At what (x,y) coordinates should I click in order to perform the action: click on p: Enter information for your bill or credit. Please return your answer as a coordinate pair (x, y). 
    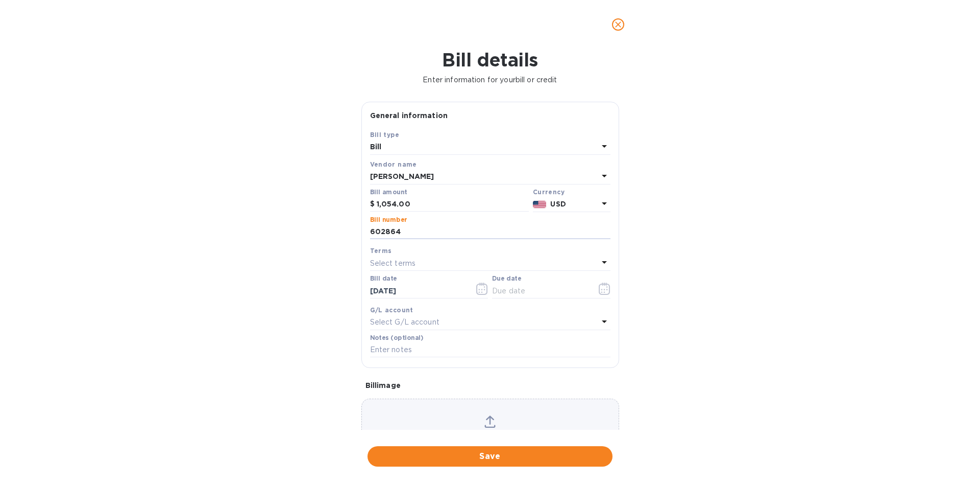
    Looking at the image, I should click on (490, 80).